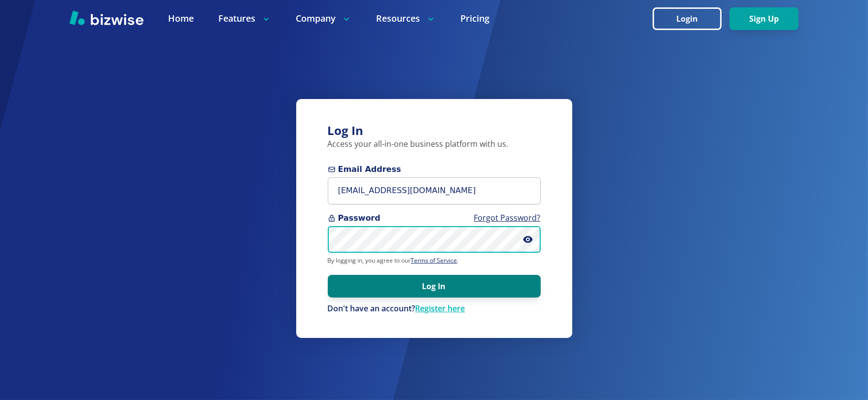 The width and height of the screenshot is (868, 400). Describe the element at coordinates (244, 18) in the screenshot. I see `p: Features` at that location.